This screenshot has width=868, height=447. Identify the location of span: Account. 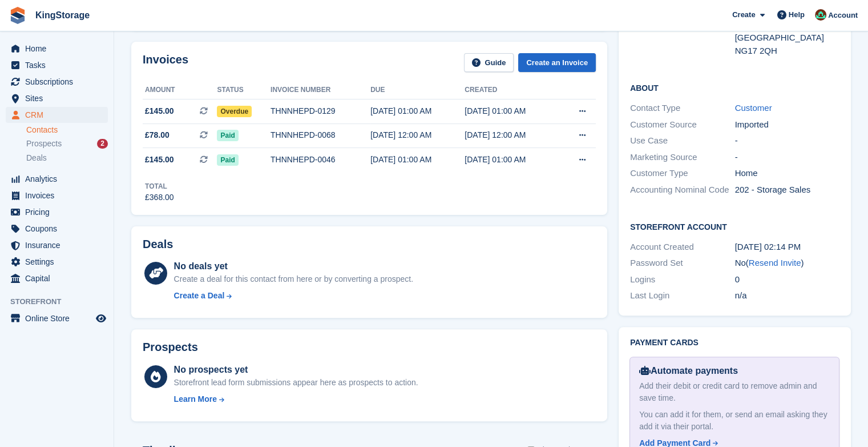
(843, 15).